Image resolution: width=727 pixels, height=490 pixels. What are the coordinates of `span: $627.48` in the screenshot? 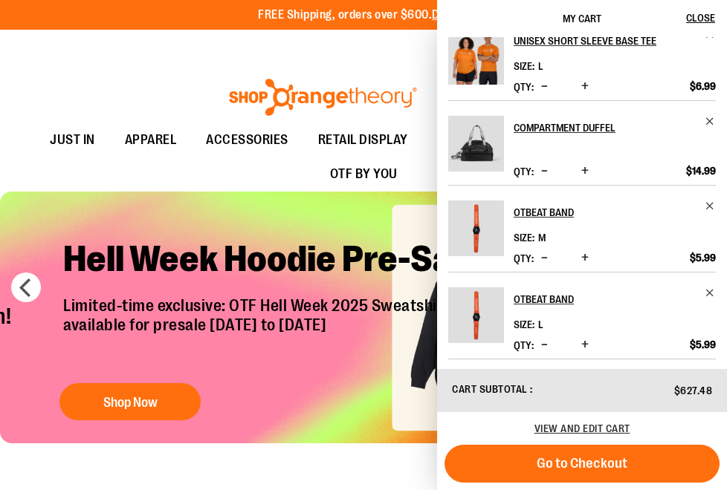 It's located at (693, 391).